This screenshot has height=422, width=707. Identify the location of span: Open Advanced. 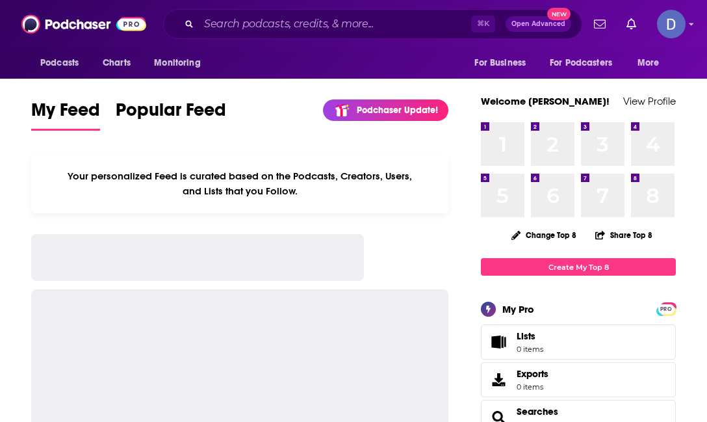
(538, 24).